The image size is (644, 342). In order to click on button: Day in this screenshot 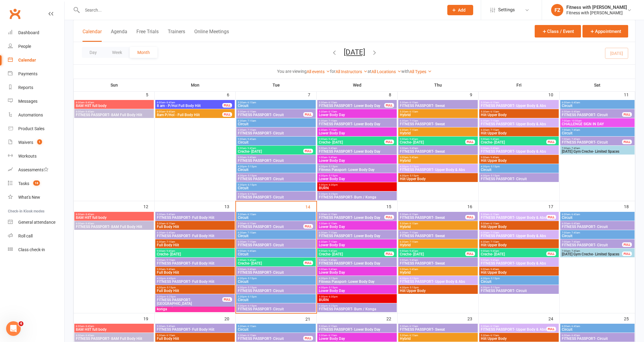, I will do `click(93, 52)`.